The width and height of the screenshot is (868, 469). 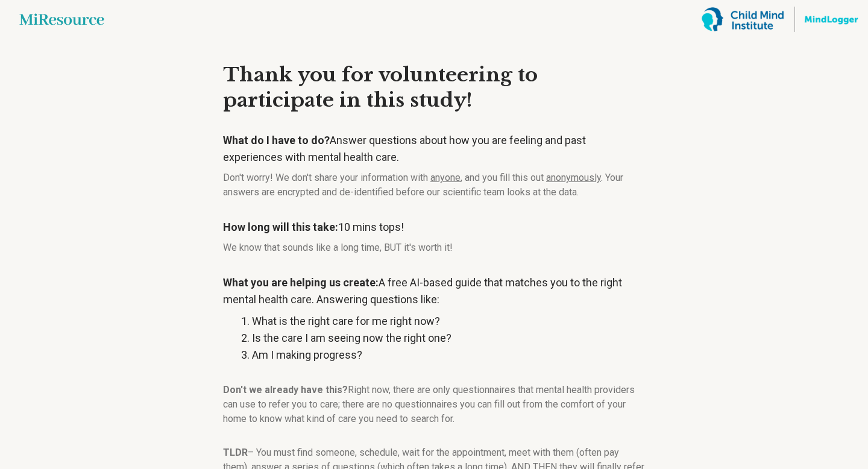 What do you see at coordinates (235, 452) in the screenshot?
I see `strong: TLDR` at bounding box center [235, 452].